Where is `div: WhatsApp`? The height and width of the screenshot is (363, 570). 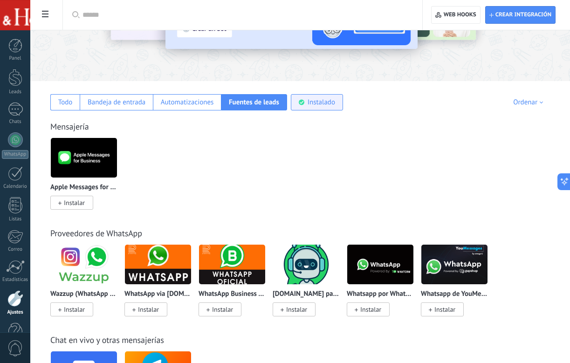 div: WhatsApp is located at coordinates (15, 154).